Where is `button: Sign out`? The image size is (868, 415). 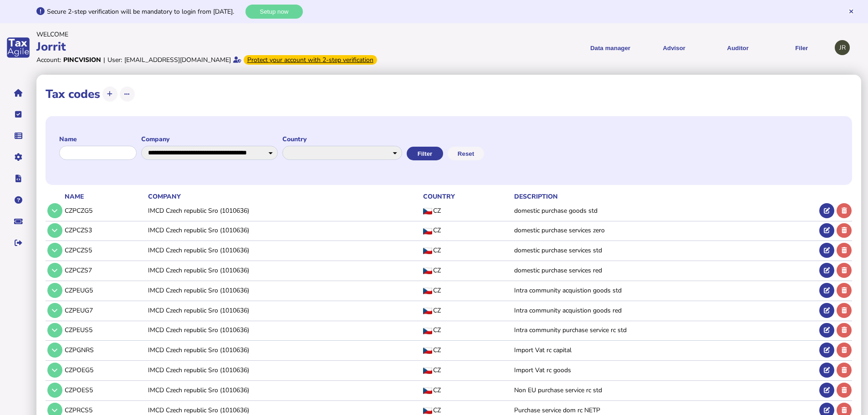
button: Sign out is located at coordinates (18, 243).